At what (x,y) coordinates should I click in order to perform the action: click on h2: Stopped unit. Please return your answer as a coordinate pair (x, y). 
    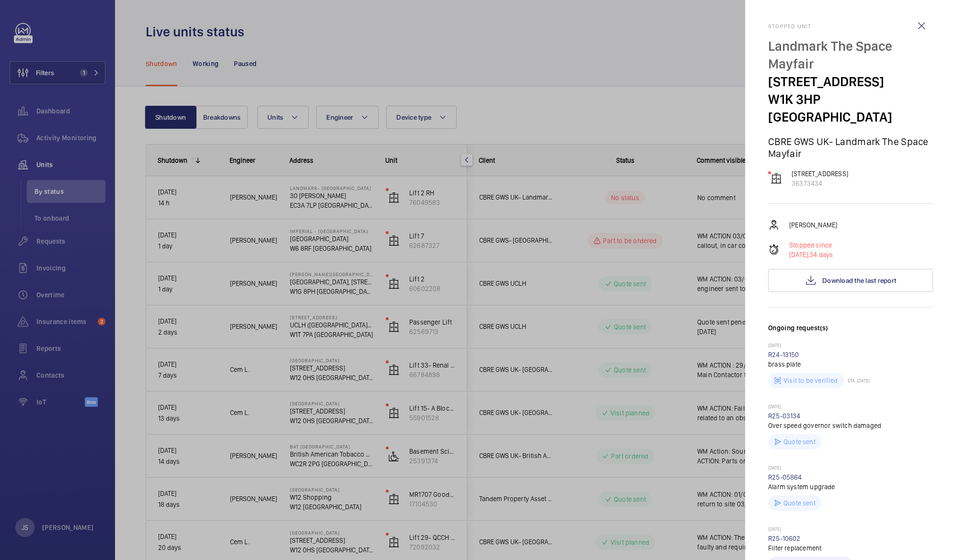
    Looking at the image, I should click on (851, 27).